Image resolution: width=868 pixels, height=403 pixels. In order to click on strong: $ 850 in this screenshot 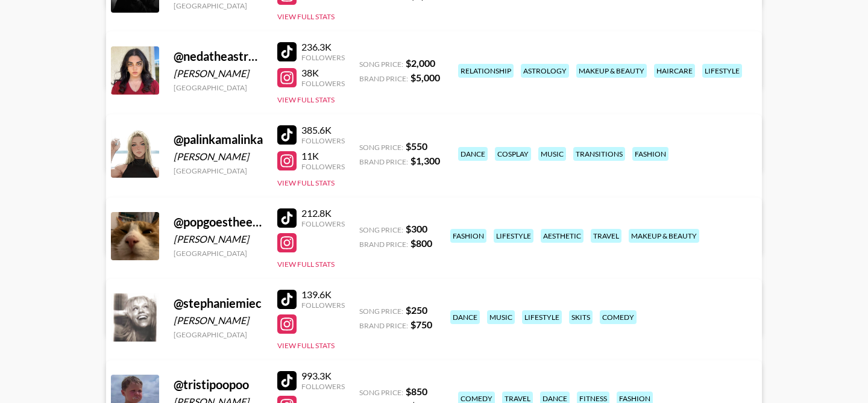, I will do `click(416, 391)`.